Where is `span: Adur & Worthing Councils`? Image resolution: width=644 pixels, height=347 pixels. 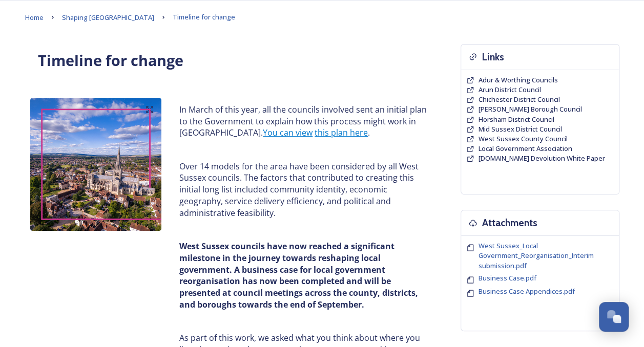
span: Adur & Worthing Councils is located at coordinates (518, 80).